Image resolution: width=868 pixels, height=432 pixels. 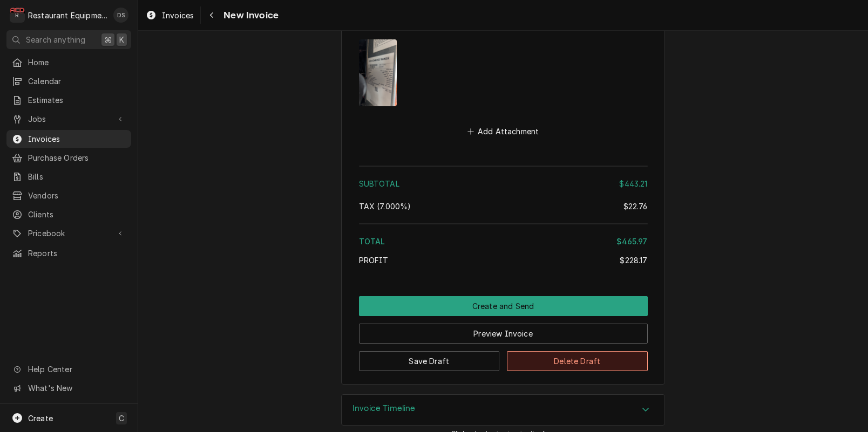 I want to click on div: Derek Stewart's Avatar, so click(x=121, y=15).